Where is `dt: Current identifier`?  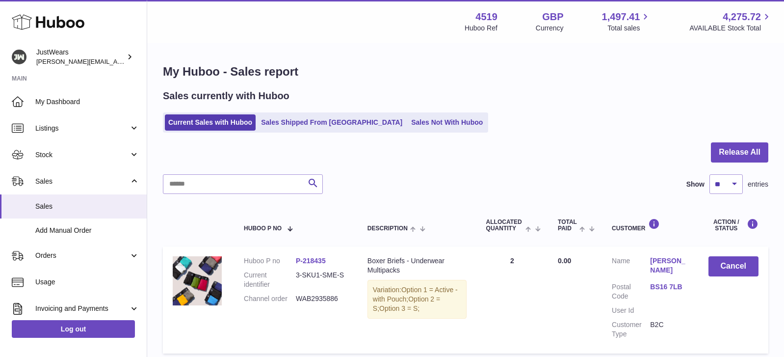 dt: Current identifier is located at coordinates (270, 280).